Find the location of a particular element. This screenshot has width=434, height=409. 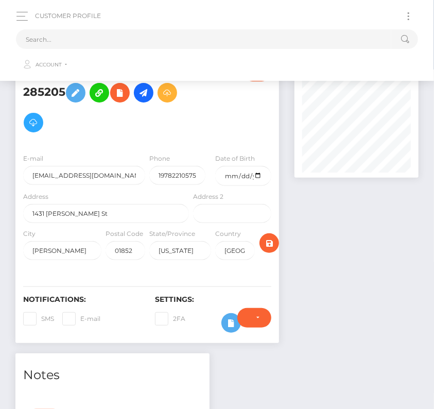

button: Toggle navigation is located at coordinates (408, 16).